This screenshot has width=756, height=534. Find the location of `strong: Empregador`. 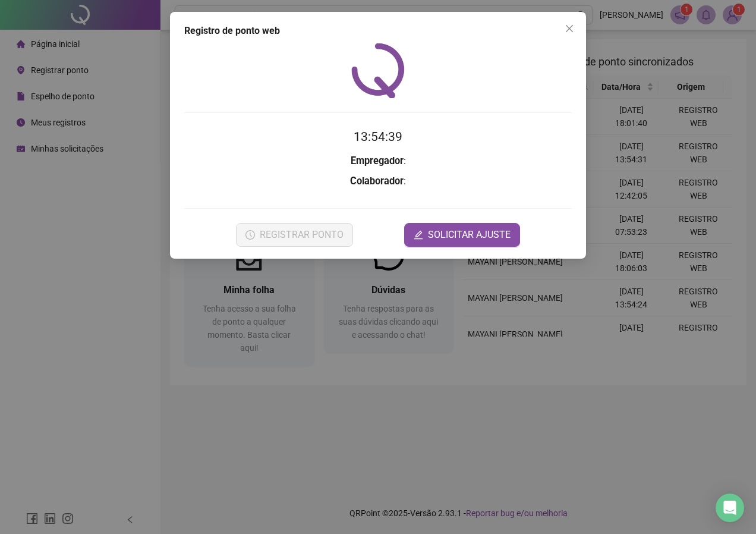

strong: Empregador is located at coordinates (376, 161).